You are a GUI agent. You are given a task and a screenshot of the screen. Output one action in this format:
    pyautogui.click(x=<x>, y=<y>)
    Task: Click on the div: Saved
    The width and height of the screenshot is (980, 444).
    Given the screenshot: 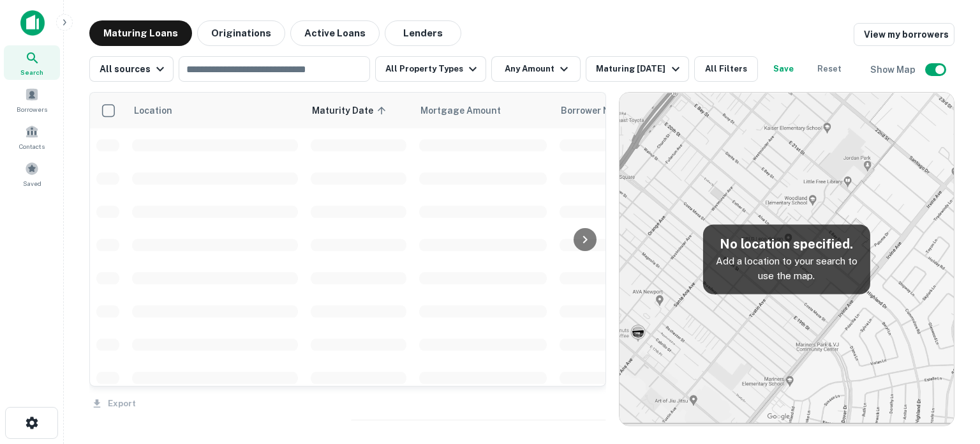 What is the action you would take?
    pyautogui.click(x=32, y=174)
    